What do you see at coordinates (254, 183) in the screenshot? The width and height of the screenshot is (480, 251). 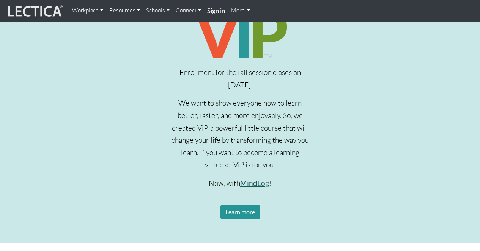 I see `a: MindLog` at bounding box center [254, 183].